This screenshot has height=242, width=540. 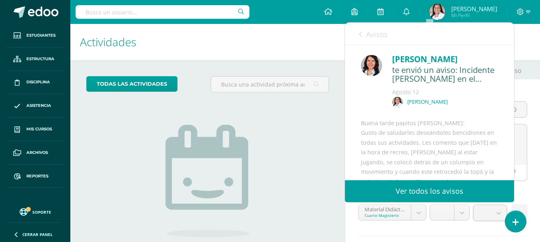 What do you see at coordinates (437, 12) in the screenshot?
I see `img: e6ffc2c23759ff52a2fc79f3412619e3.png` at bounding box center [437, 12].